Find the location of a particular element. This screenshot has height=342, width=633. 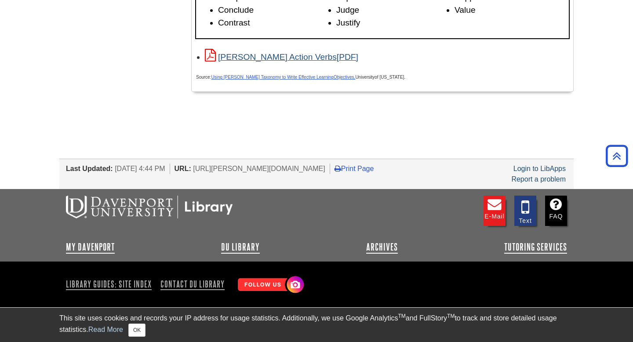

div: This site uses cookies and records your IP address for usage statistics. Additionally, we use Goo... is located at coordinates (317, 325).